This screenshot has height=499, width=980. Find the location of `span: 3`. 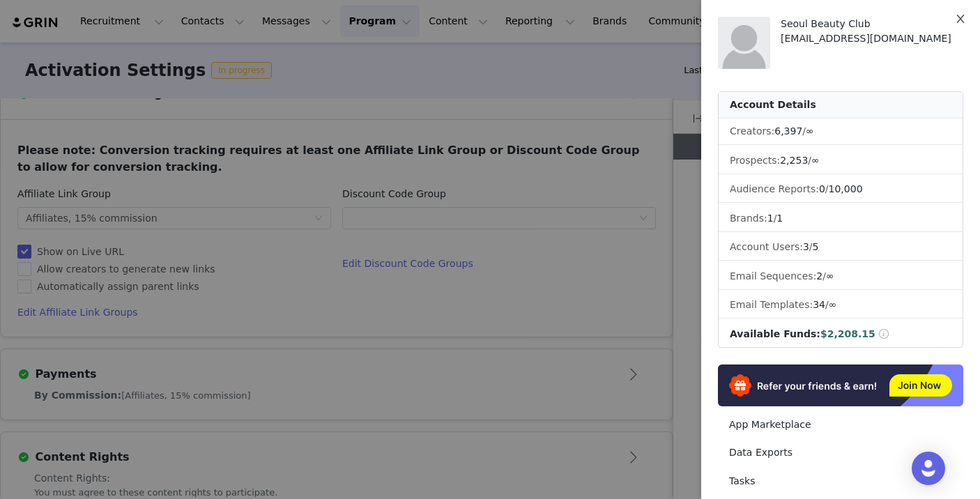

span: 3 is located at coordinates (806, 247).